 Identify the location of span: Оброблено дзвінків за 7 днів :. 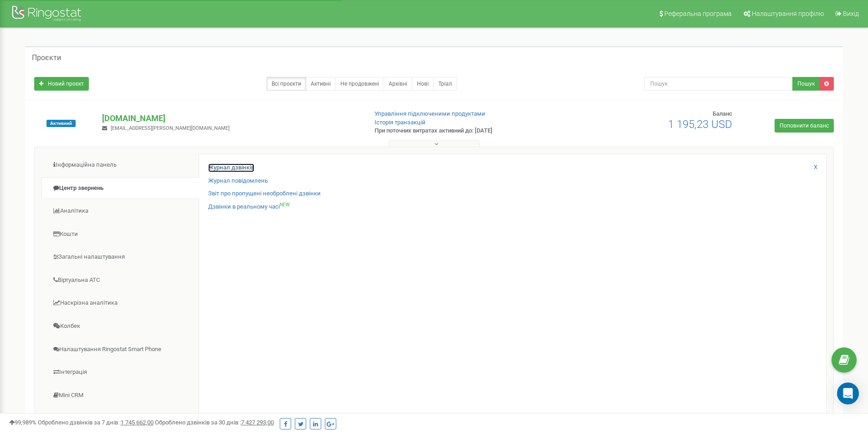
(96, 422).